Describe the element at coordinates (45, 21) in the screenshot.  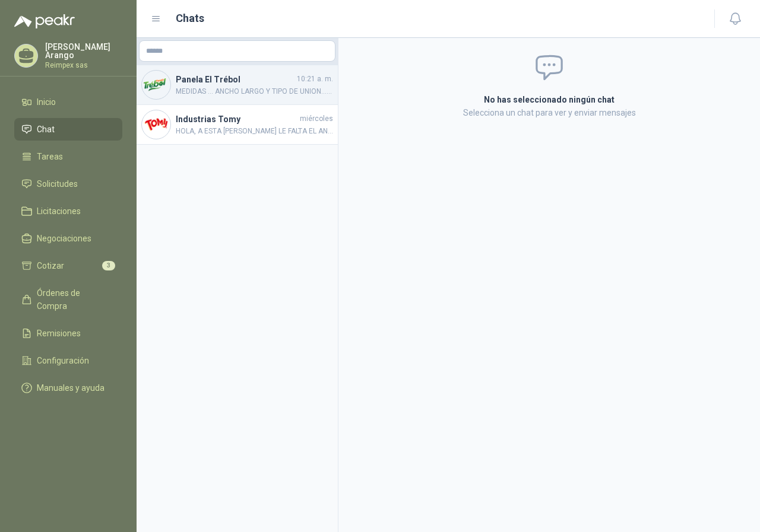
I see `img: Logo peakr` at that location.